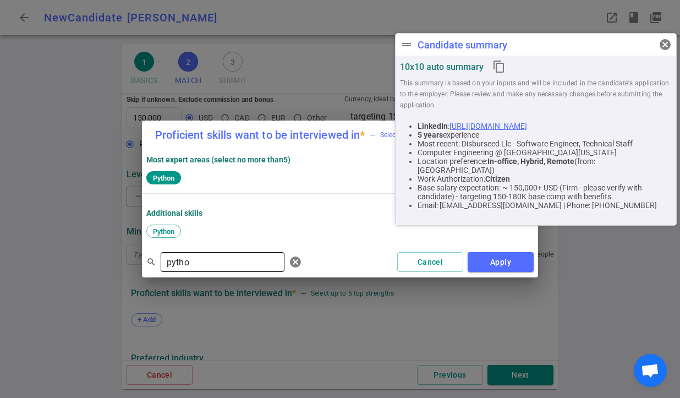 Image resolution: width=680 pixels, height=398 pixels. I want to click on strong: Additional Skills, so click(174, 213).